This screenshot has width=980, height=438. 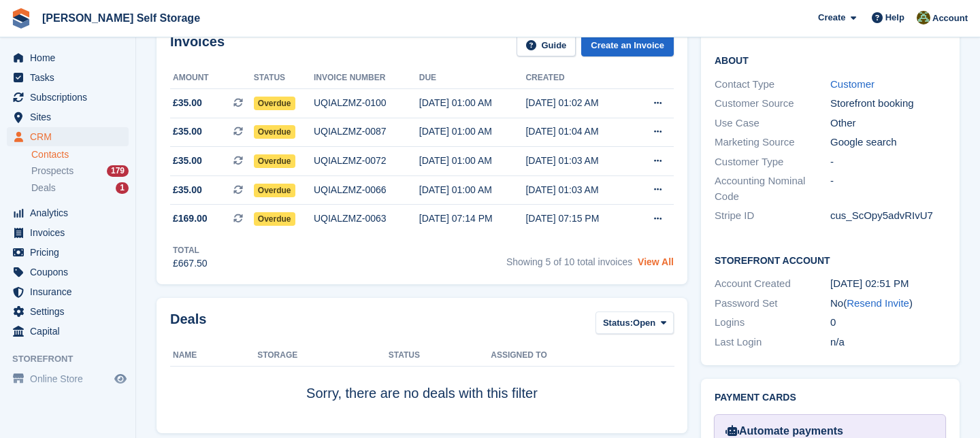 I want to click on div: Logins, so click(x=772, y=322).